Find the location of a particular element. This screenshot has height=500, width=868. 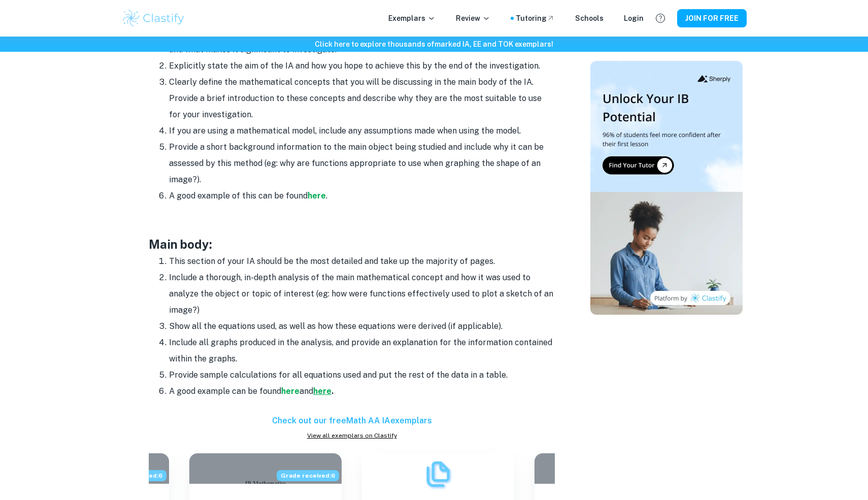

li: Include a thorough, in-depth analysis of the main mathematical concept and how it was used to ana... is located at coordinates (362, 294).